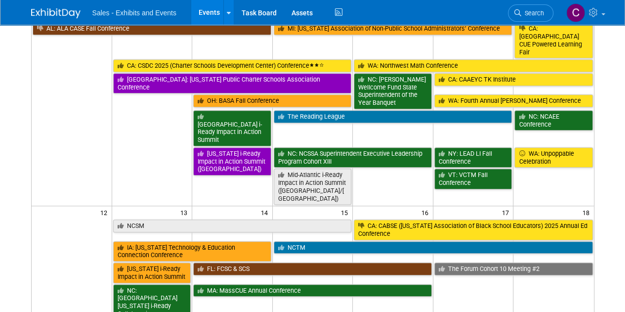 Image resolution: width=625 pixels, height=312 pixels. Describe the element at coordinates (514, 80) in the screenshot. I see `a: CA: CAAEYC TK Institute` at that location.